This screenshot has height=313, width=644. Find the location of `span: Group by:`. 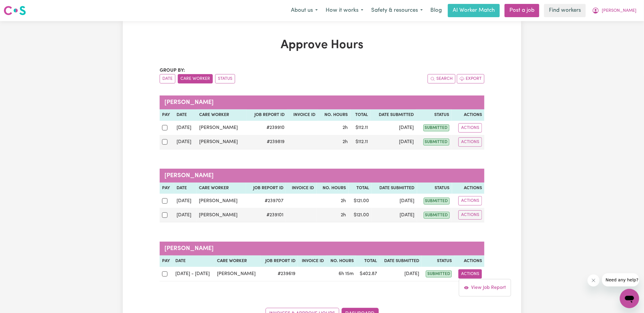

span: Group by: is located at coordinates (172, 70).